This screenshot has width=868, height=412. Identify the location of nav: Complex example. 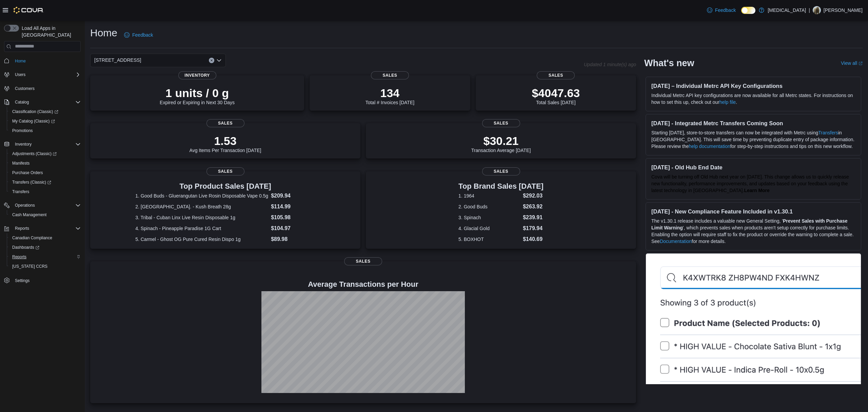
(43, 178).